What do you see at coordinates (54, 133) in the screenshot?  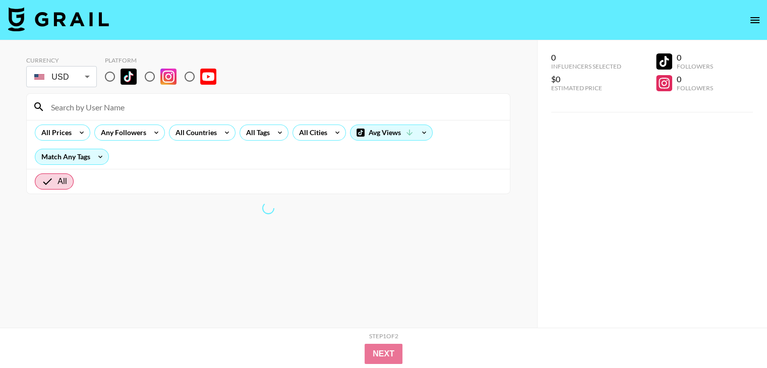 I see `div: All Prices` at bounding box center [54, 133].